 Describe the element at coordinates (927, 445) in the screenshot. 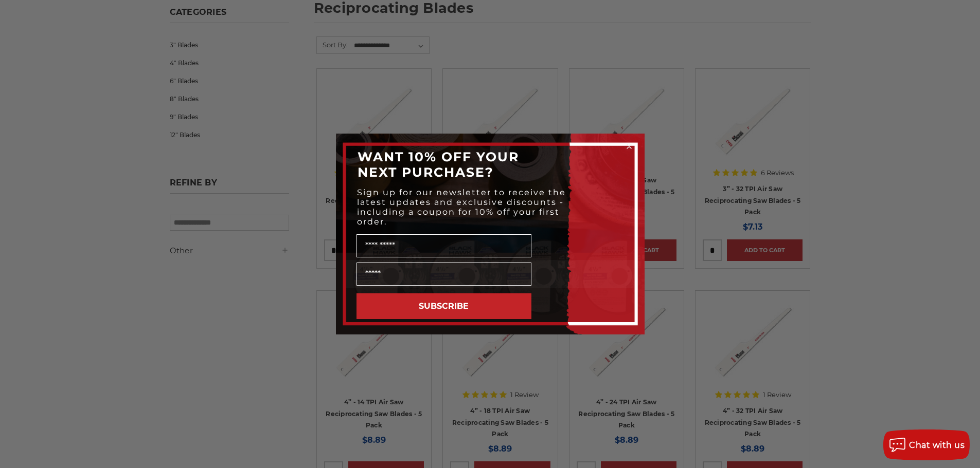

I see `button: Chat with us` at that location.